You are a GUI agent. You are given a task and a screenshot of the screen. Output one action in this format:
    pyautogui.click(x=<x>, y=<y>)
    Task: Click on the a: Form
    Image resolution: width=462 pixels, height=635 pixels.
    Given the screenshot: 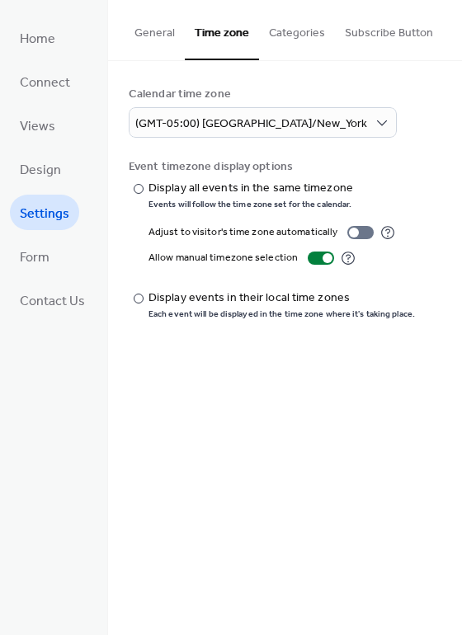 What is the action you would take?
    pyautogui.click(x=35, y=256)
    